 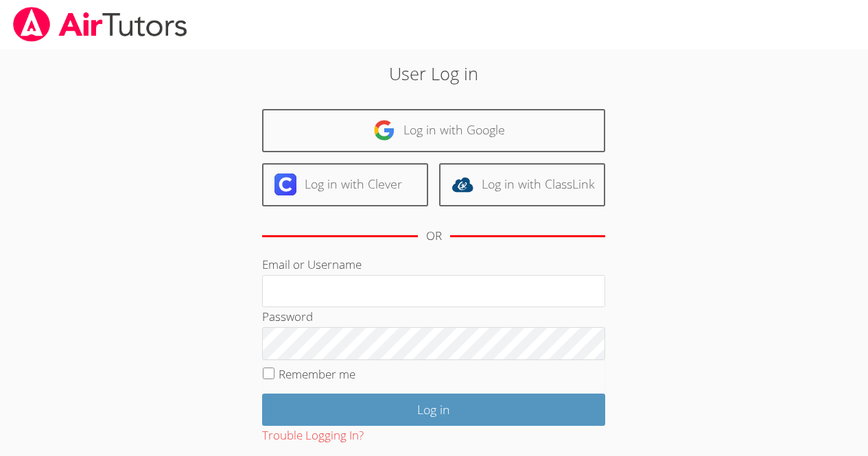 What do you see at coordinates (384, 130) in the screenshot?
I see `img: google-logo-50288ca7cdecda66e5e0955fdab243c47b7ad437acaf1139b6f446037453330a.svg` at bounding box center [384, 130].